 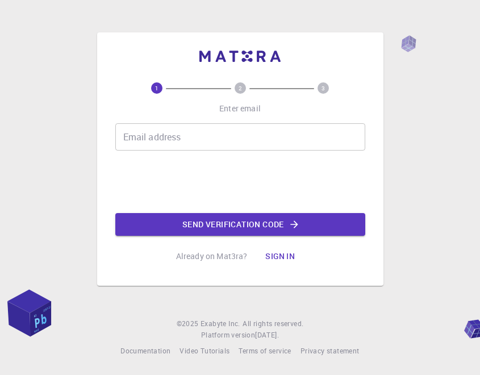 What do you see at coordinates (220, 323) in the screenshot?
I see `span: Exabyte Inc.` at bounding box center [220, 323].